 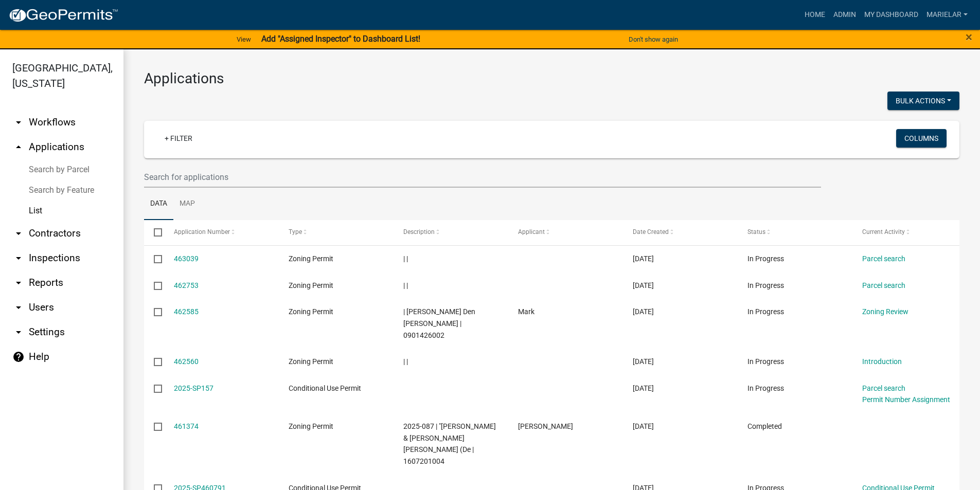 What do you see at coordinates (552, 78) in the screenshot?
I see `h3: Applications` at bounding box center [552, 78].